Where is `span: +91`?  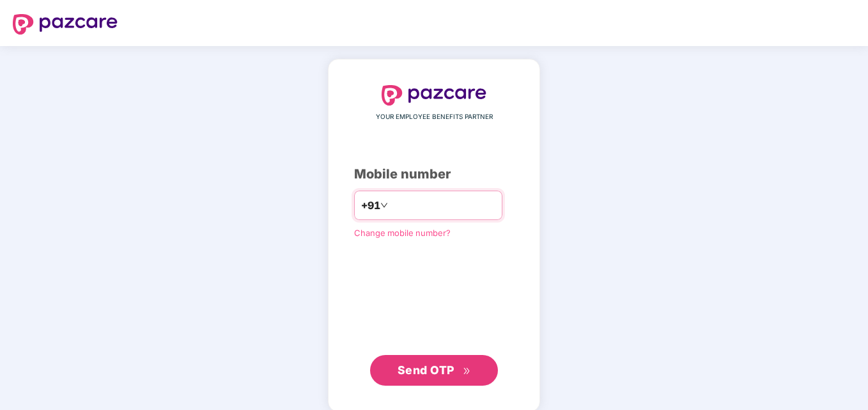 span: +91 is located at coordinates (371, 205).